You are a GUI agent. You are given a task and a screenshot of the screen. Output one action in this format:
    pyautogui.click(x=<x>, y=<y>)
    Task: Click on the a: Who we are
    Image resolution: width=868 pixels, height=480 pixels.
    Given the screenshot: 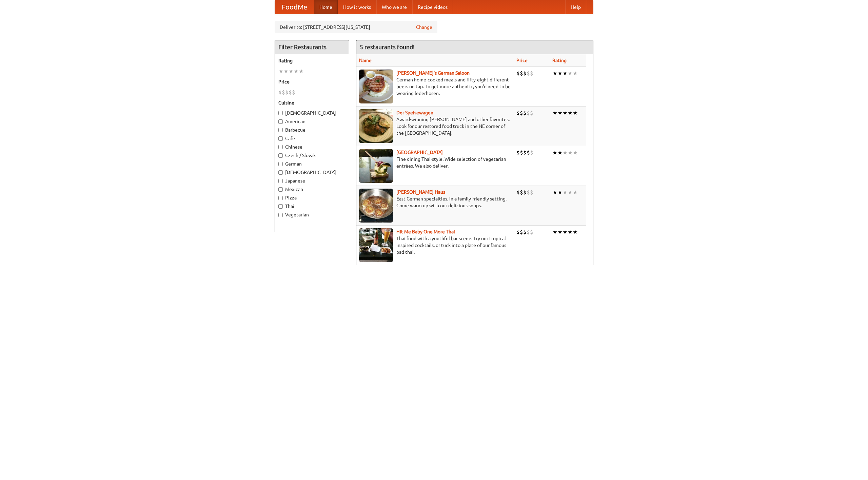 What is the action you would take?
    pyautogui.click(x=395, y=7)
    